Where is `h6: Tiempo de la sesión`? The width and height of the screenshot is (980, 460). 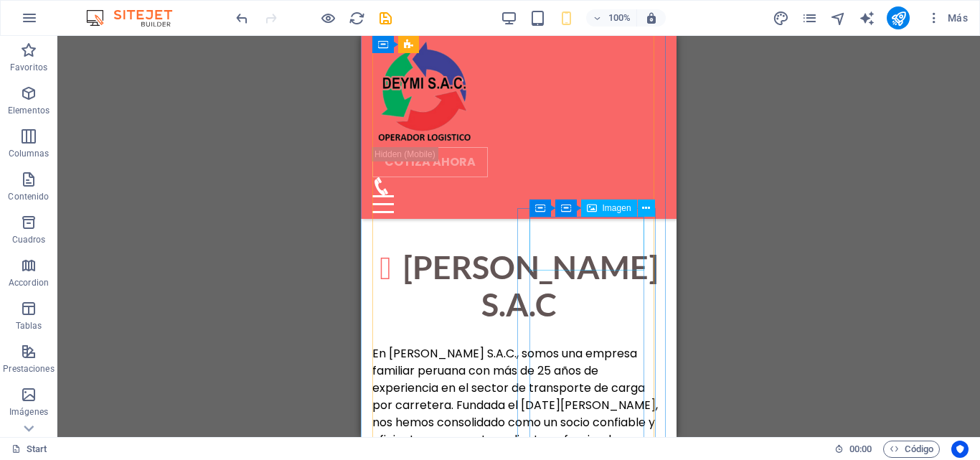
h6: Tiempo de la sesión is located at coordinates (853, 449).